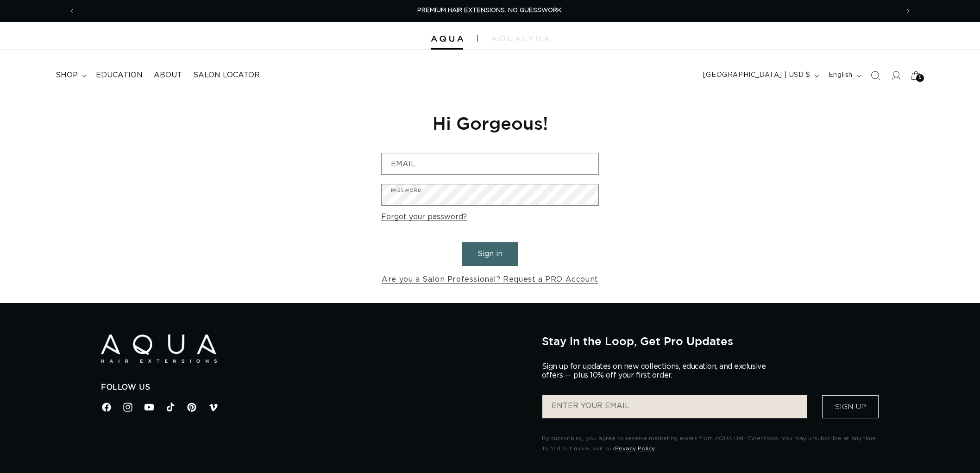 This screenshot has height=473, width=980. I want to click on button: Next announcement, so click(909, 11).